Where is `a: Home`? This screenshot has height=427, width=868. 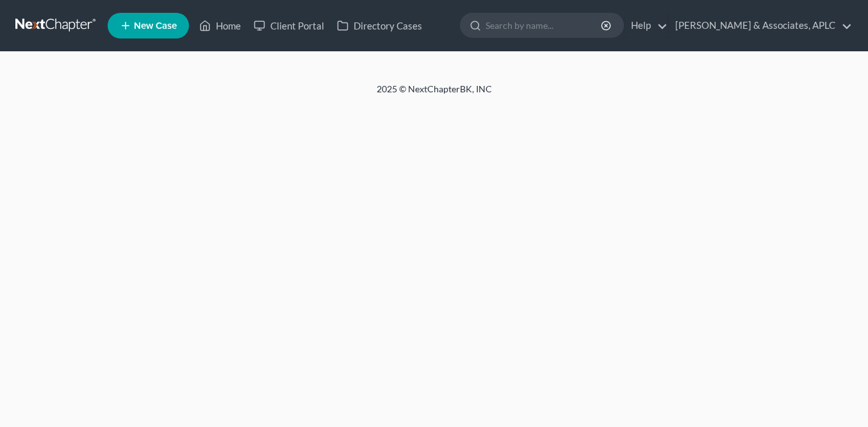
a: Home is located at coordinates (220, 25).